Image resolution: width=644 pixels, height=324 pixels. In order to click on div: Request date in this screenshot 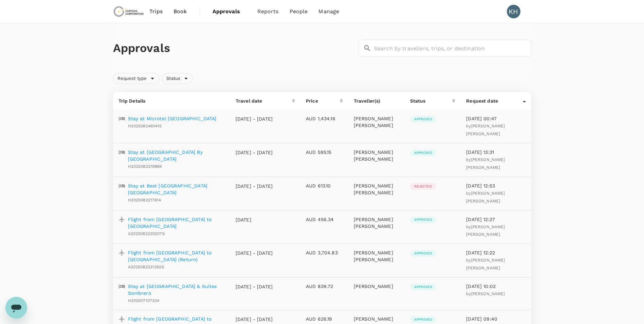, I will do `click(494, 101)`.